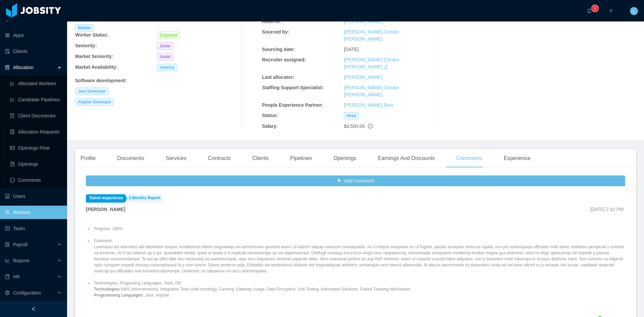 This screenshot has height=317, width=644. Describe the element at coordinates (101, 80) in the screenshot. I see `b: Software development :` at that location.